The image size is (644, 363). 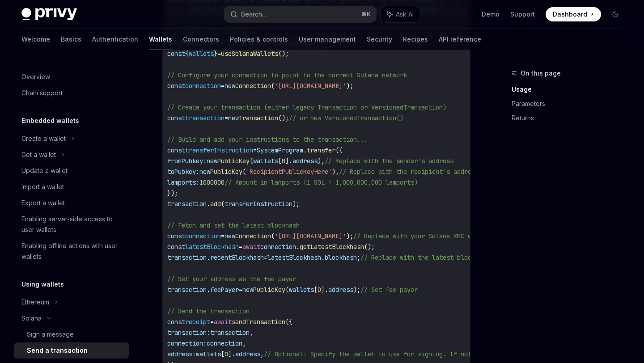 I want to click on a: Dashboard, so click(x=573, y=14).